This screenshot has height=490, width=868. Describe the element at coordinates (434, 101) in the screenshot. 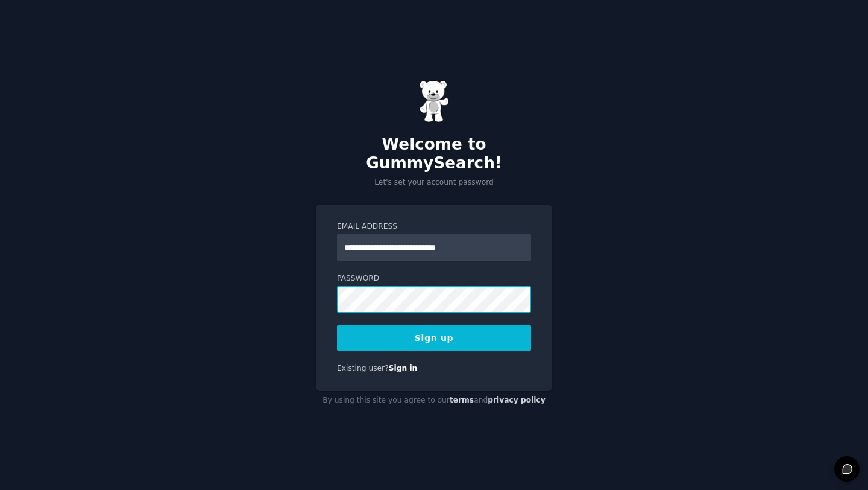

I see `img: Gummy Bear` at that location.